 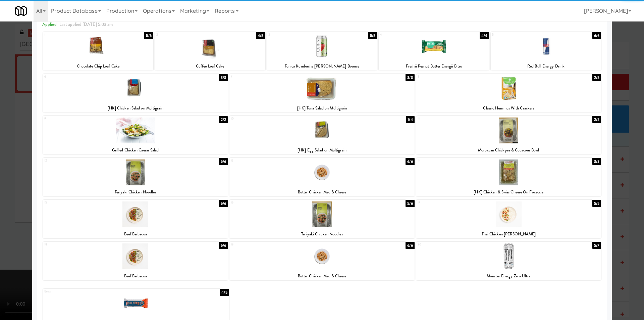 What do you see at coordinates (277, 77) in the screenshot?
I see `div: 7` at bounding box center [277, 77].